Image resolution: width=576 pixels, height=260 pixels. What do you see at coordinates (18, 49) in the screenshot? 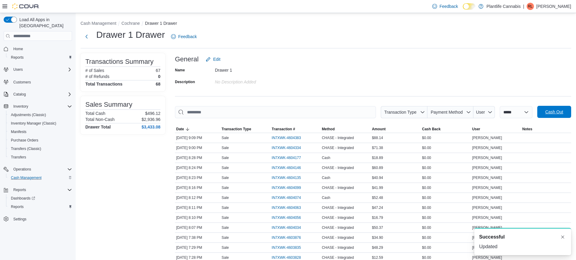
I see `span: Home` at bounding box center [18, 49].